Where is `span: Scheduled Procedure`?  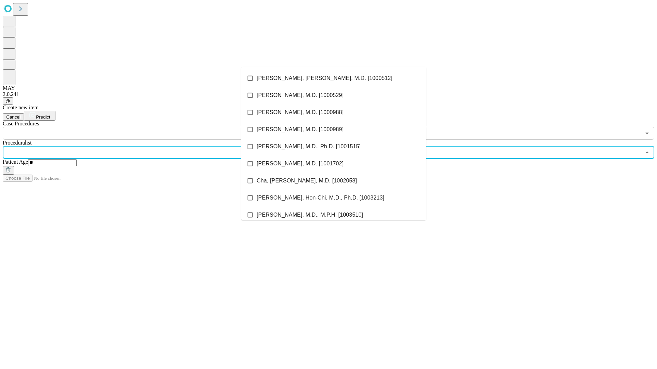 span: Scheduled Procedure is located at coordinates (21, 123).